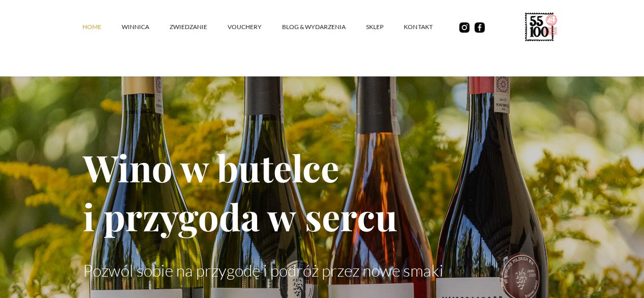 Image resolution: width=644 pixels, height=298 pixels. What do you see at coordinates (322, 192) in the screenshot?
I see `h1: Wino w butelce i przygoda w sercu` at bounding box center [322, 192].